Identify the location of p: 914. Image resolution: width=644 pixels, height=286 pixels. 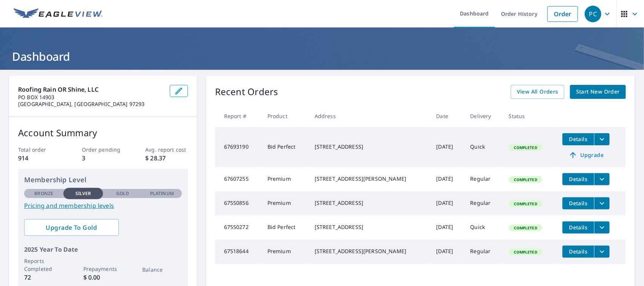
(39, 158).